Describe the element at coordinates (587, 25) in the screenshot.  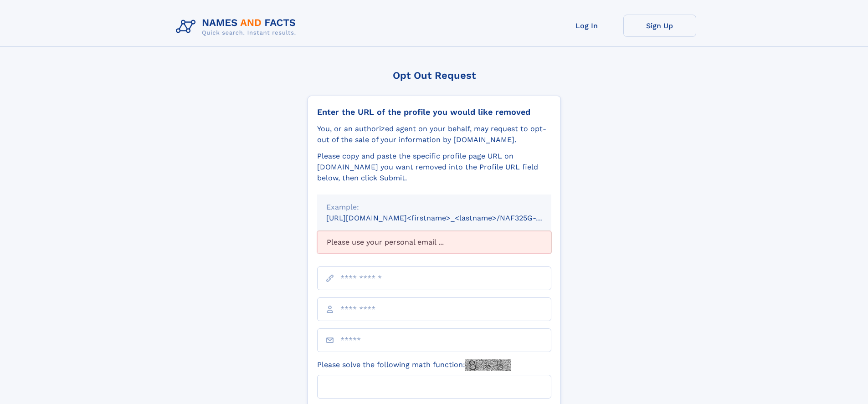
I see `a: Log In` at that location.